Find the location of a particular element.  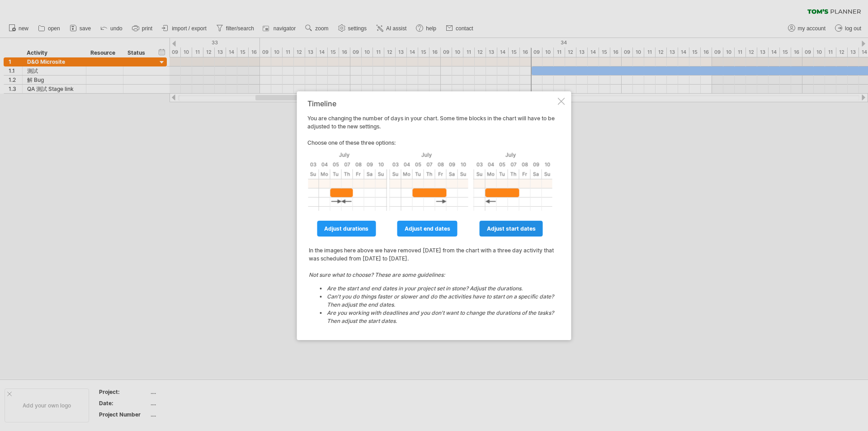

a: adjust start dates is located at coordinates (511, 228).